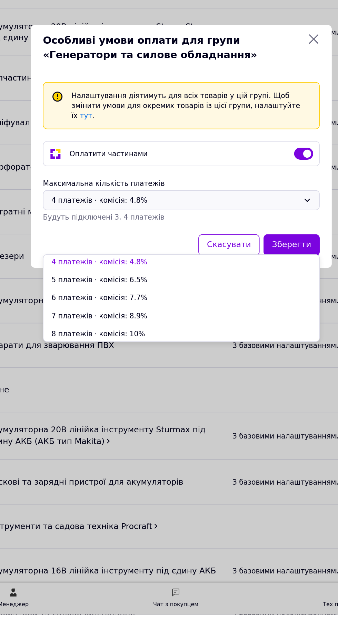 The width and height of the screenshot is (338, 644). Describe the element at coordinates (169, 438) in the screenshot. I see `li: 7 платежів ⋅ комісія: 8.9%` at that location.